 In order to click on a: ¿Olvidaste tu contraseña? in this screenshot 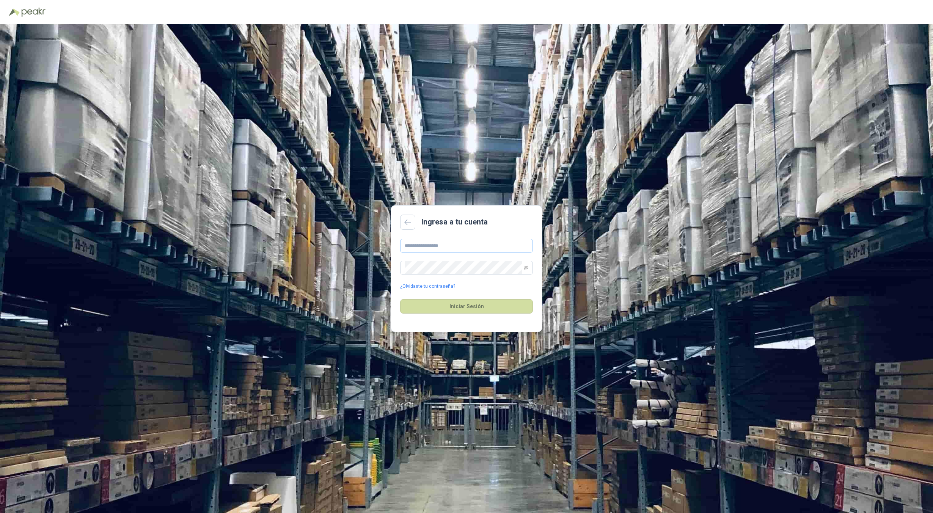, I will do `click(428, 286)`.